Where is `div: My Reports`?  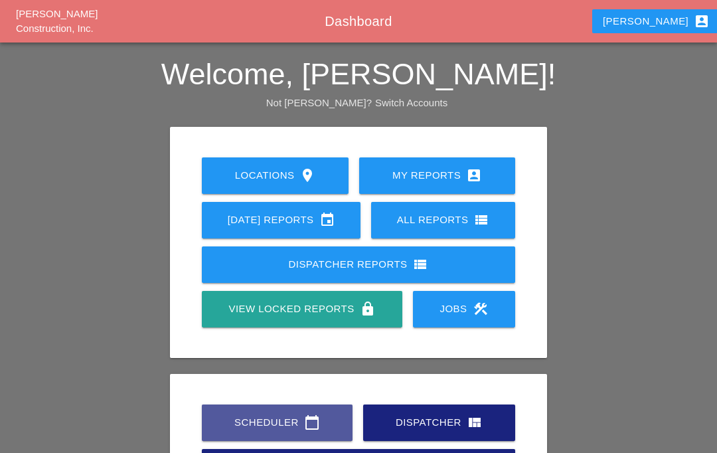 div: My Reports is located at coordinates (437, 175).